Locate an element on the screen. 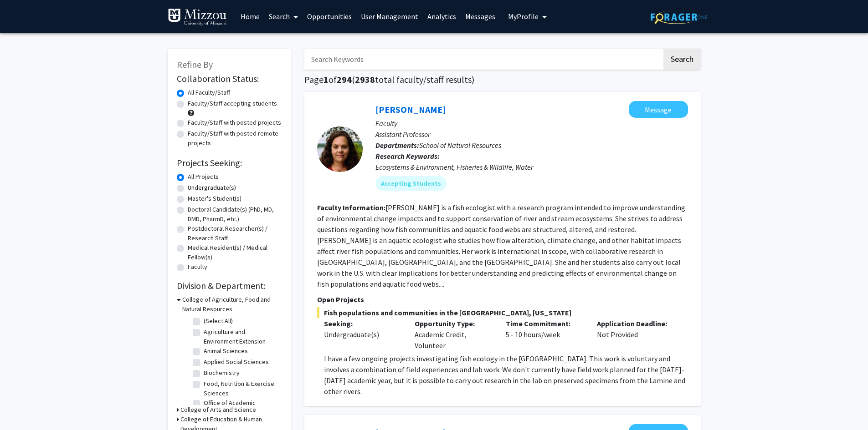  label: Agriculture and Environment Extension is located at coordinates (241, 337).